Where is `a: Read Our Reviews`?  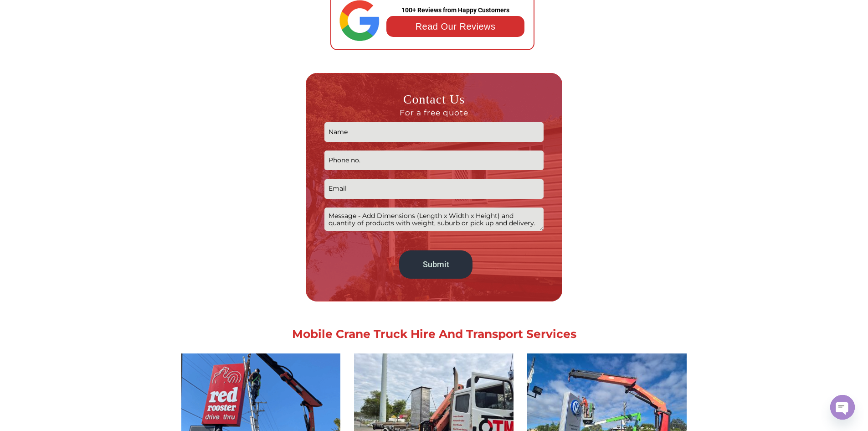
a: Read Our Reviews is located at coordinates (456, 26).